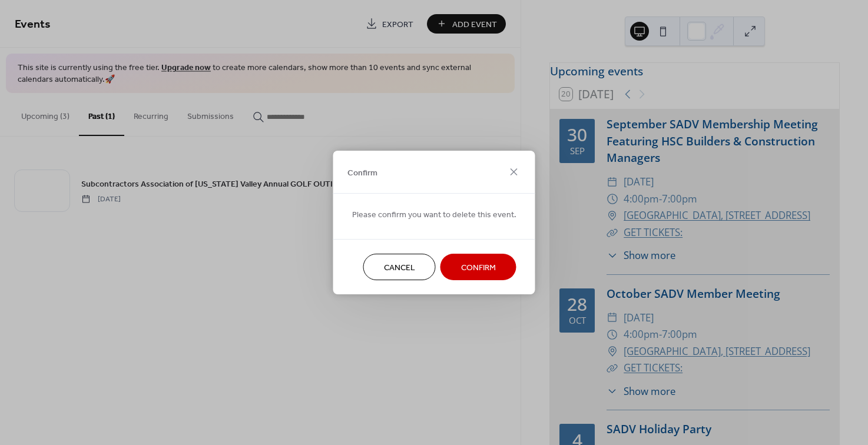  I want to click on button: Confirm, so click(478, 267).